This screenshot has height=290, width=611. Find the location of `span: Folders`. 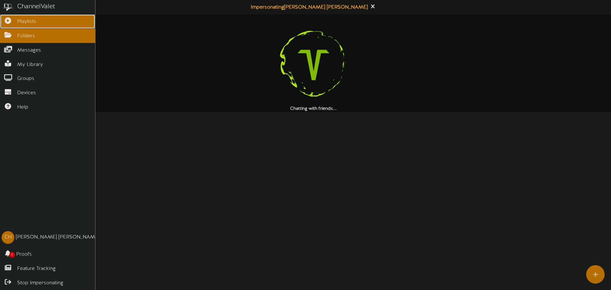

span: Folders is located at coordinates (26, 36).